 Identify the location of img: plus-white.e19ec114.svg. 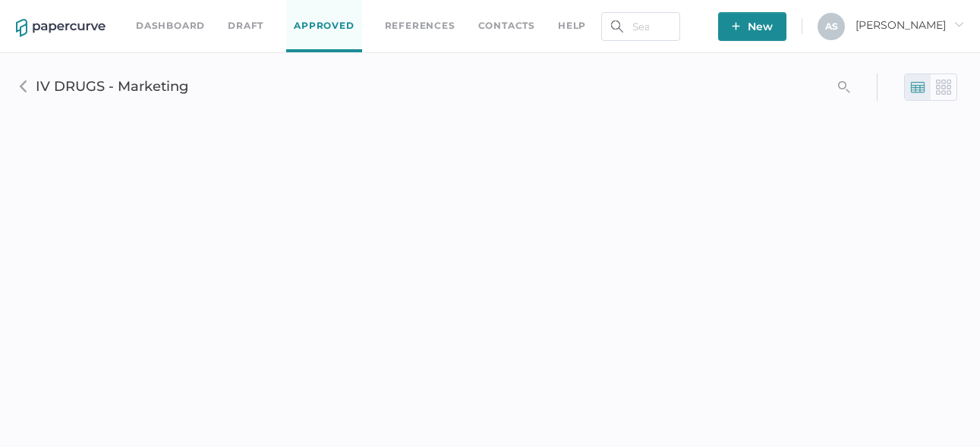
(736, 26).